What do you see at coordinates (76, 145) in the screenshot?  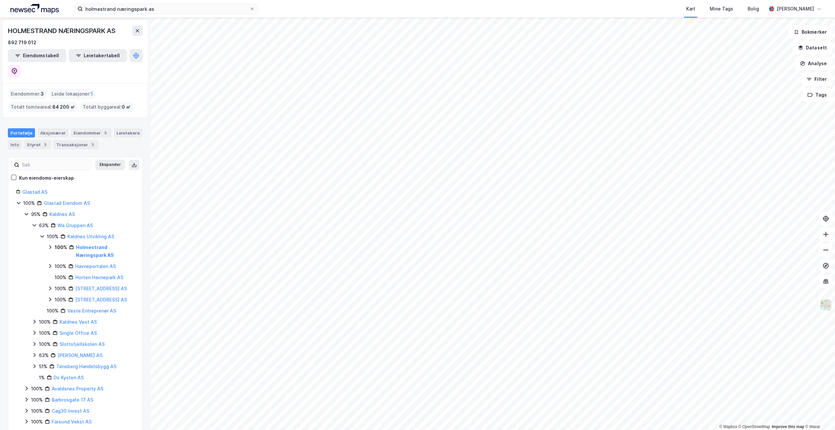 I see `div: Transaksjoner` at bounding box center [76, 145].